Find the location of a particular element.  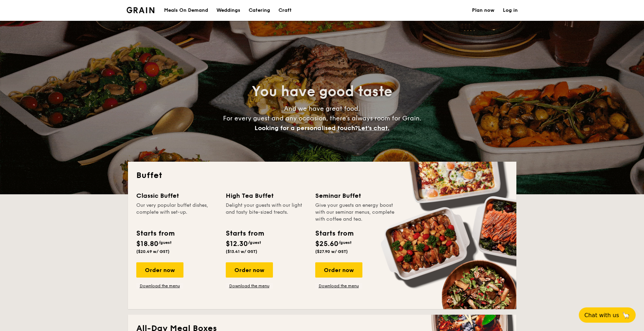

span: And we have great food. For every guest and any occasion, there’s always room for Grain. is located at coordinates (322, 118).